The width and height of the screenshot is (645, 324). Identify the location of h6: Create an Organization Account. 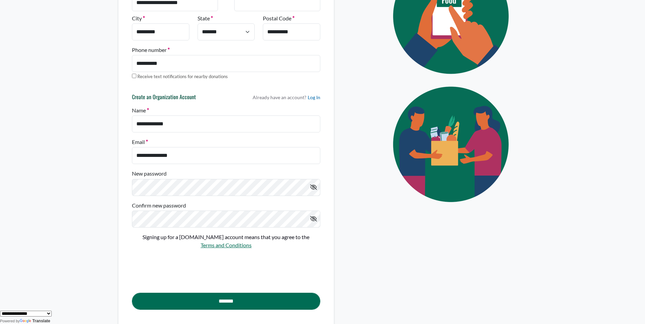
(164, 99).